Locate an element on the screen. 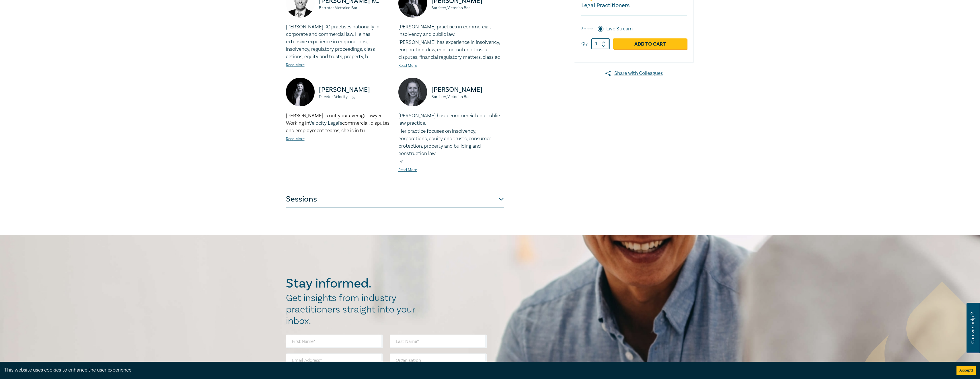 This screenshot has height=379, width=980. p: Pr is located at coordinates (451, 162).